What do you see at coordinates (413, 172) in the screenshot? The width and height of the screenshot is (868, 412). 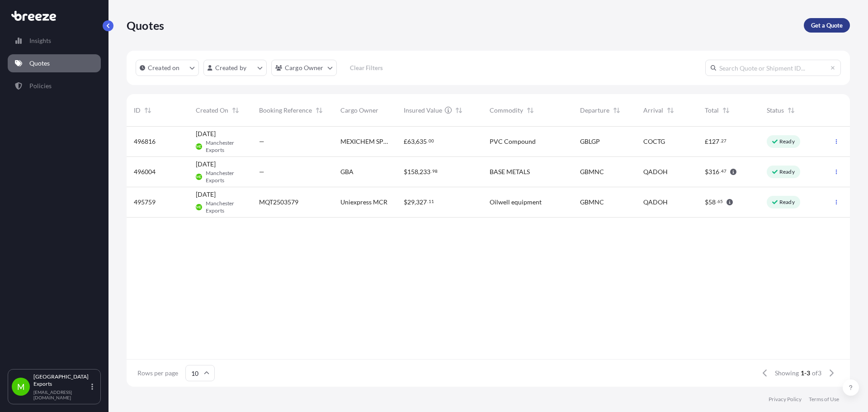 I see `span: 158` at bounding box center [413, 172].